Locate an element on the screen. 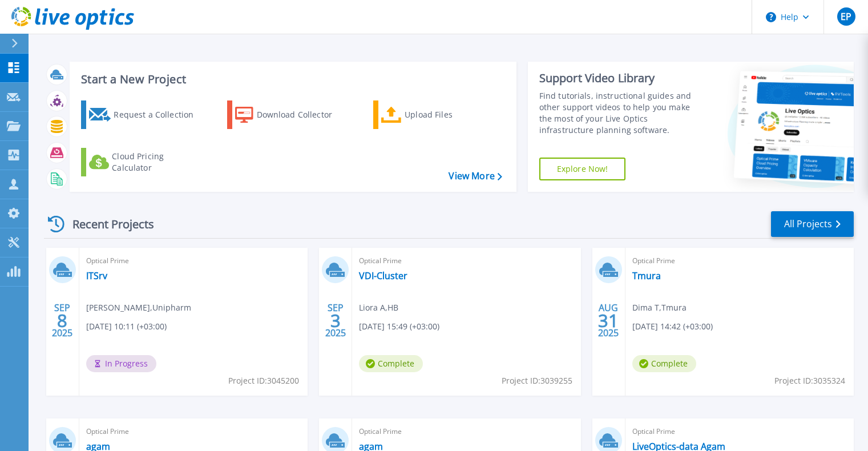 The image size is (868, 451). a: Download Collector is located at coordinates (290, 115).